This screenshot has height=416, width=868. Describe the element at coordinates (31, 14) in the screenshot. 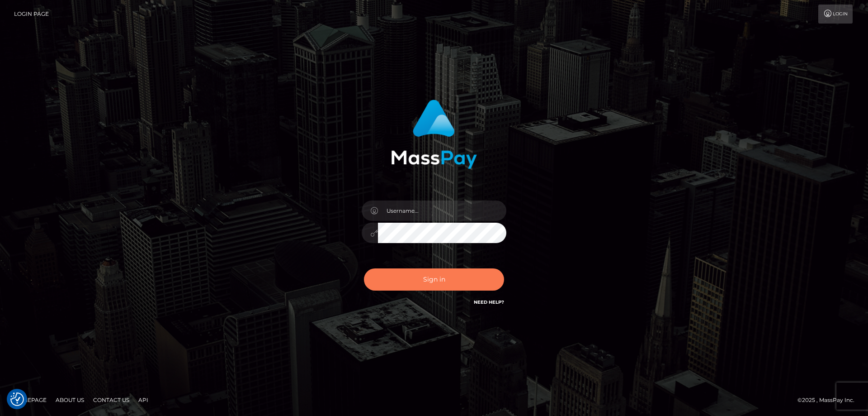

I see `a: Login Page` at that location.